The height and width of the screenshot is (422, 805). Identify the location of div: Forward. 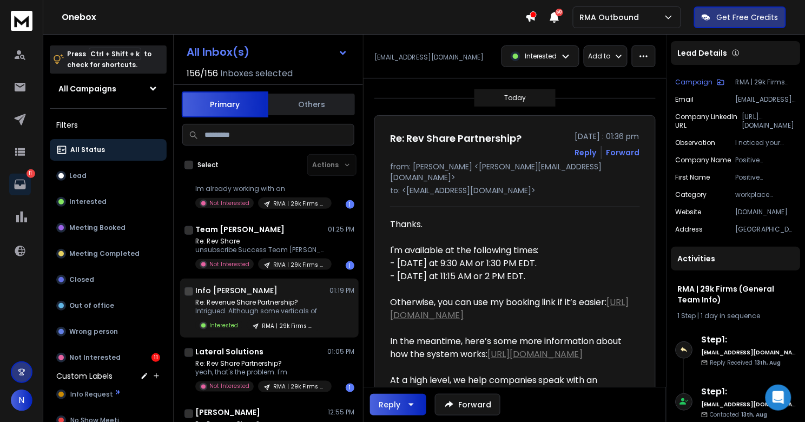
(623, 152).